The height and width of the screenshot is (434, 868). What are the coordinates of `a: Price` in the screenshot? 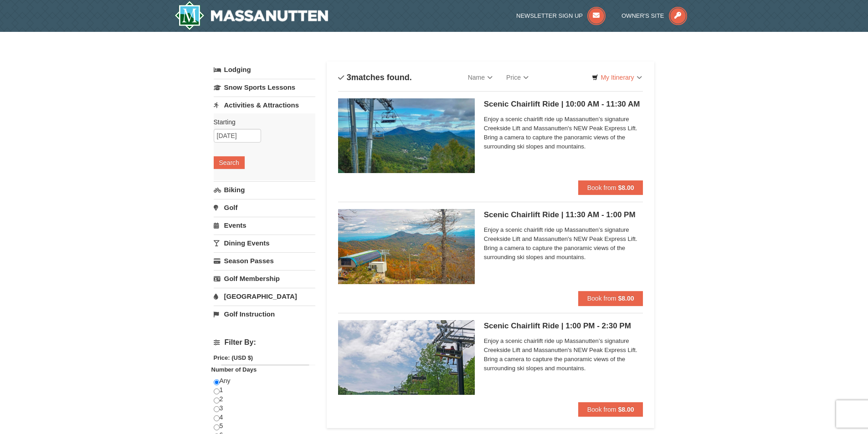 It's located at (518, 77).